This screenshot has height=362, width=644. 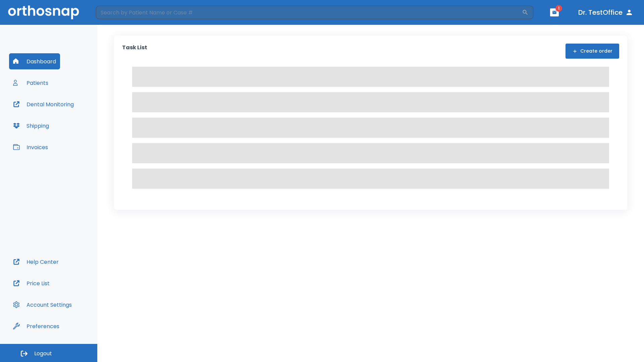 I want to click on button: Dashboard, so click(x=35, y=61).